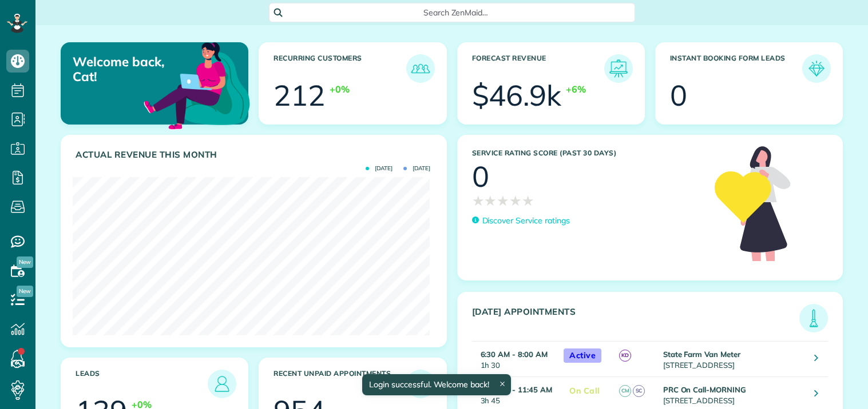 The width and height of the screenshot is (868, 409). I want to click on img: icon_todays_appointments-901f7ab196bb0bea1936b74009e4eb5ffbc2d2711fa7634e0d609ed5ef32b18b.png, so click(814, 318).